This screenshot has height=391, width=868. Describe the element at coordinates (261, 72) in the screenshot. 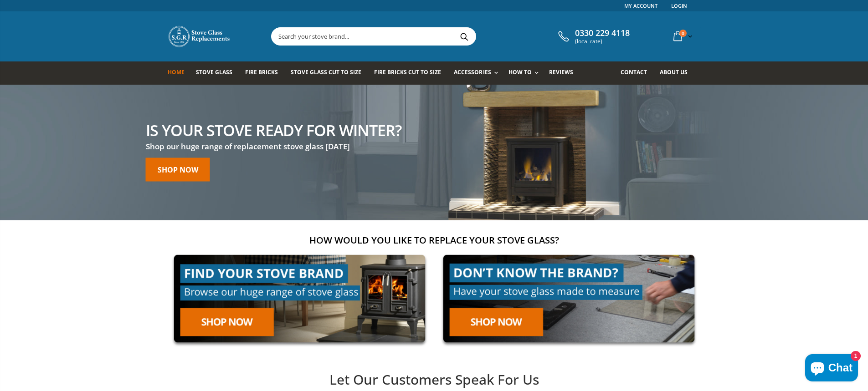

I see `span: Fire Bricks` at that location.